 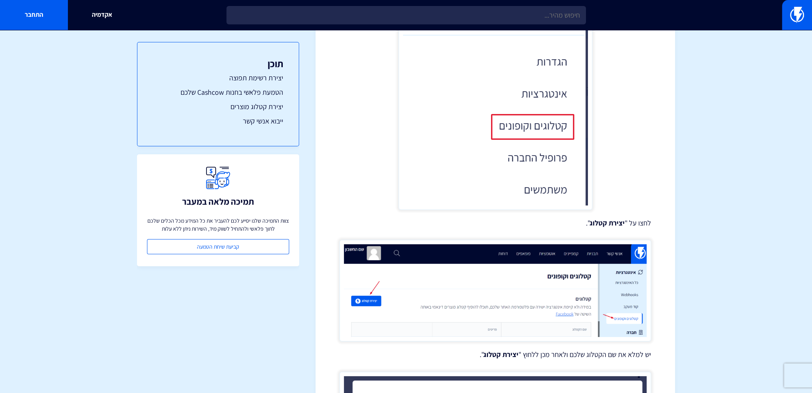 What do you see at coordinates (218, 107) in the screenshot?
I see `a: יצירת קטלוג מוצרים` at bounding box center [218, 107].